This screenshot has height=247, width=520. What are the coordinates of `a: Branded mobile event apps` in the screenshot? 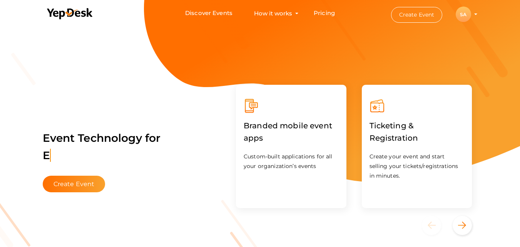 It's located at (291, 138).